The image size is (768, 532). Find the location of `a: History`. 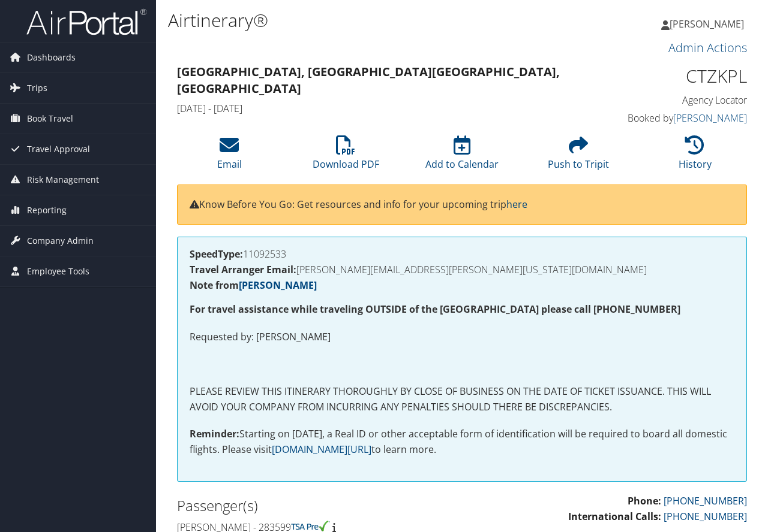

a: History is located at coordinates (695, 157).